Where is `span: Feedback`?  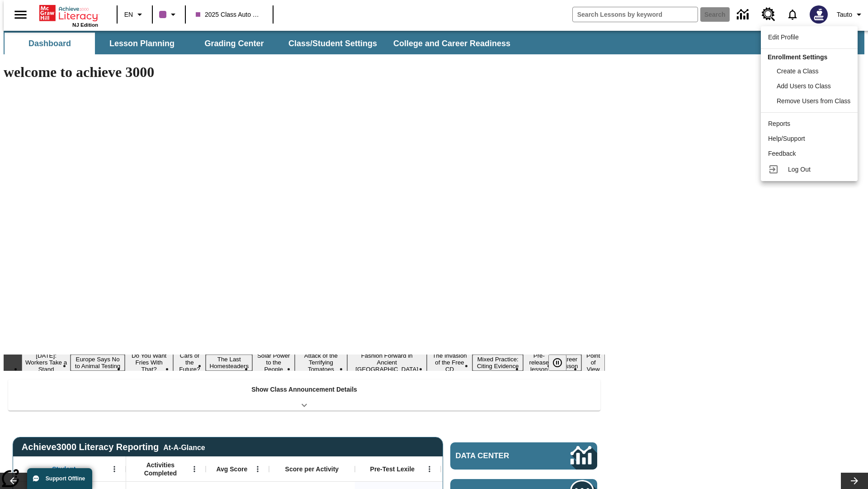
span: Feedback is located at coordinates (782, 153).